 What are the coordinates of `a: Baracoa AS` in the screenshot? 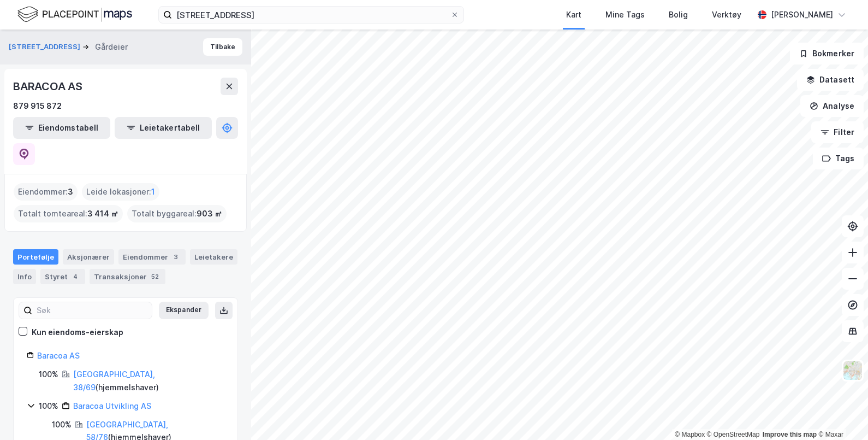 It's located at (59, 355).